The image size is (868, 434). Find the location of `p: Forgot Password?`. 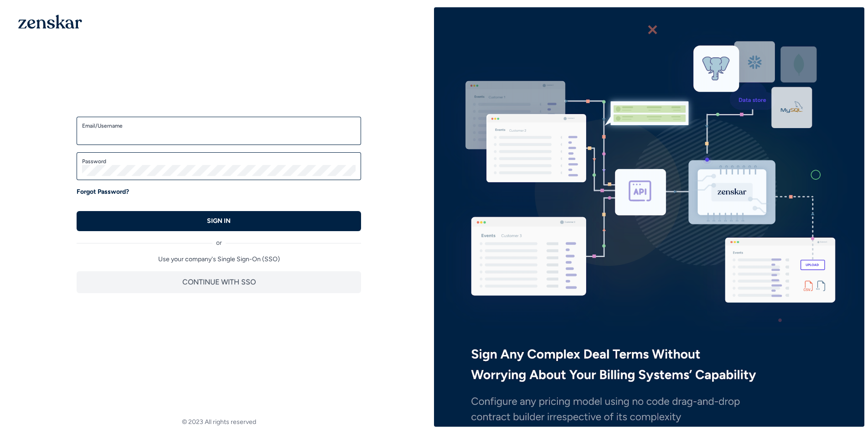

p: Forgot Password? is located at coordinates (102, 192).